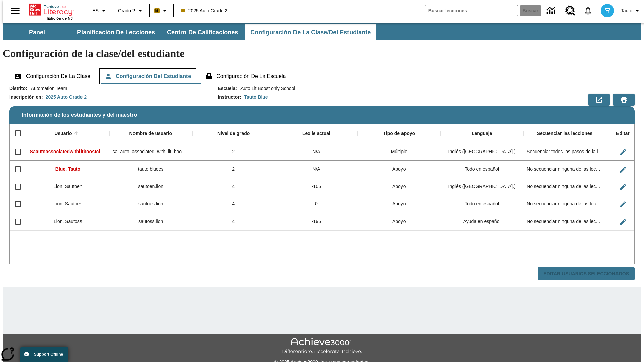 This screenshot has width=644, height=362. What do you see at coordinates (607, 11) in the screenshot?
I see `img: avatar image` at bounding box center [607, 11].